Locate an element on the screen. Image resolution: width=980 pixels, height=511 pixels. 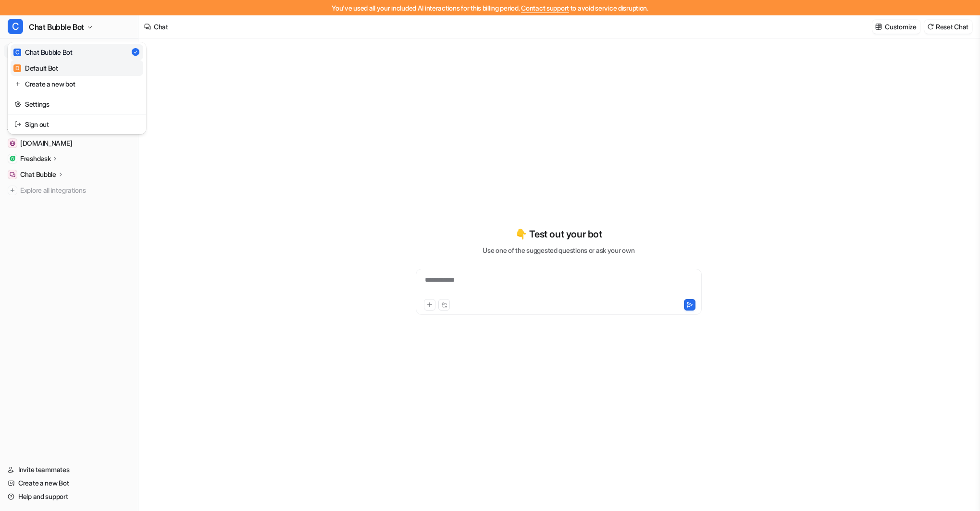
span: Chat Bubble Bot is located at coordinates (56, 27).